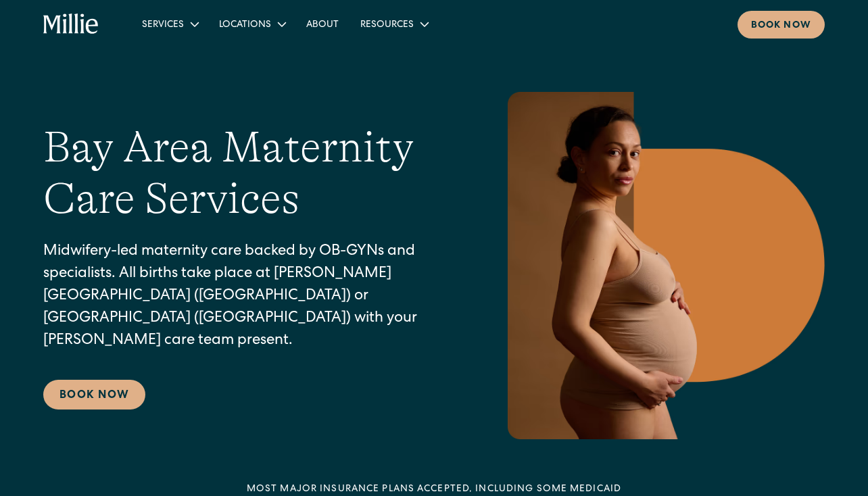 The image size is (868, 496). I want to click on a: About, so click(322, 24).